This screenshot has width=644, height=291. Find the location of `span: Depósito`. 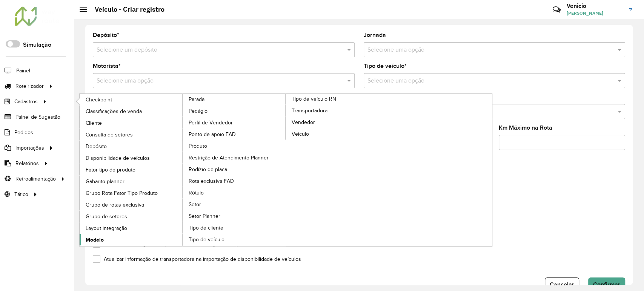

span: Depósito is located at coordinates (96, 146).